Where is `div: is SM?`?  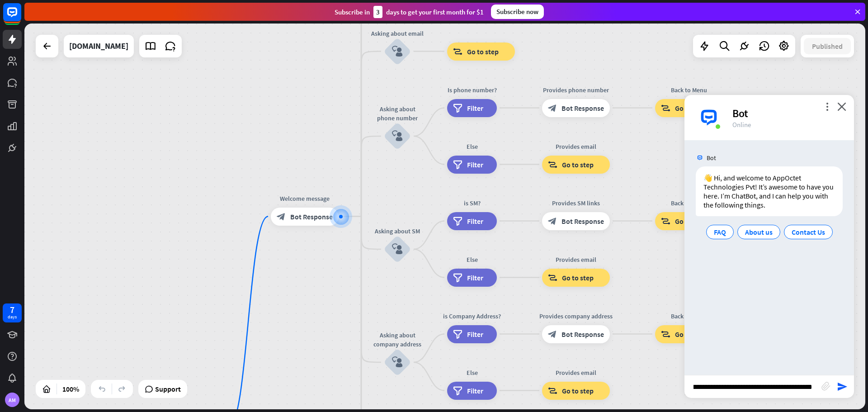 div: is SM? is located at coordinates (472, 203).